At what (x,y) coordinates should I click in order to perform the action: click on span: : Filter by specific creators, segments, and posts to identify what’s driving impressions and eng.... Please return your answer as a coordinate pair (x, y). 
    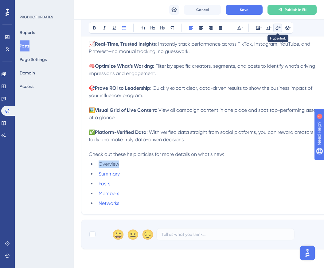
    Looking at the image, I should click on (202, 70).